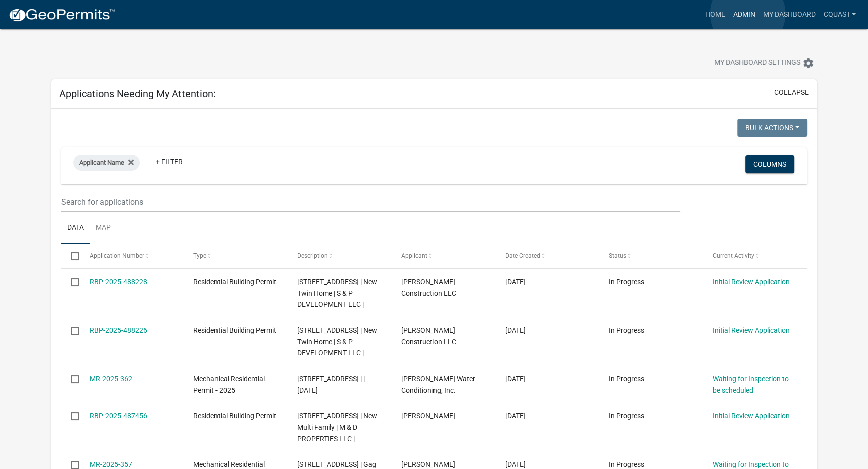 The height and width of the screenshot is (469, 868). What do you see at coordinates (111, 465) in the screenshot?
I see `a: MR-2025-357` at bounding box center [111, 465].